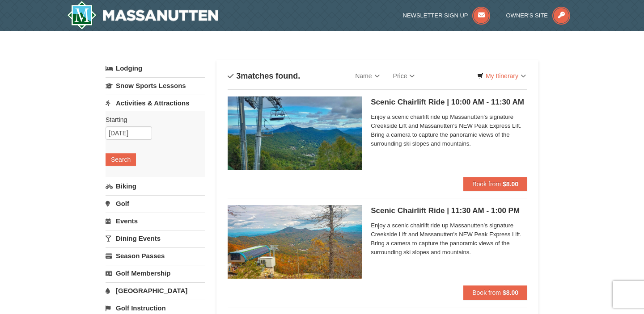 The height and width of the screenshot is (314, 644). Describe the element at coordinates (143, 15) in the screenshot. I see `a: Massanutten Resort` at that location.